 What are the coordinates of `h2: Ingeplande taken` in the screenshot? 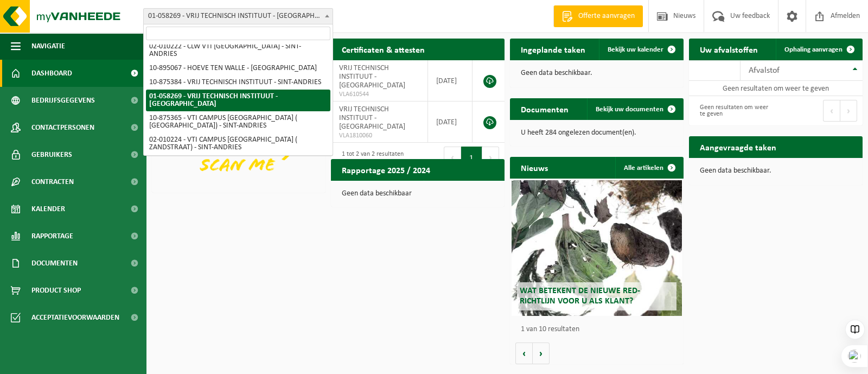 It's located at (553, 49).